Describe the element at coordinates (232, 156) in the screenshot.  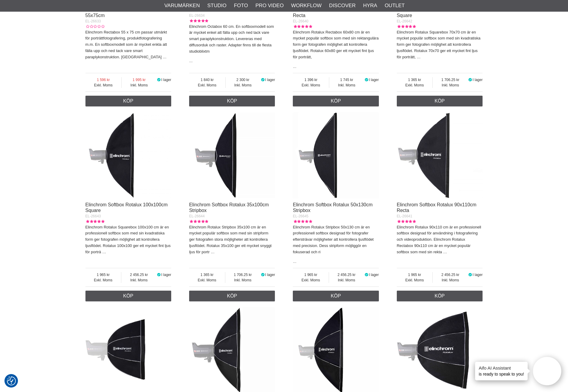
I see `img: Elinchrom Softbox Rotalux 35x100cm Stripbox` at that location.